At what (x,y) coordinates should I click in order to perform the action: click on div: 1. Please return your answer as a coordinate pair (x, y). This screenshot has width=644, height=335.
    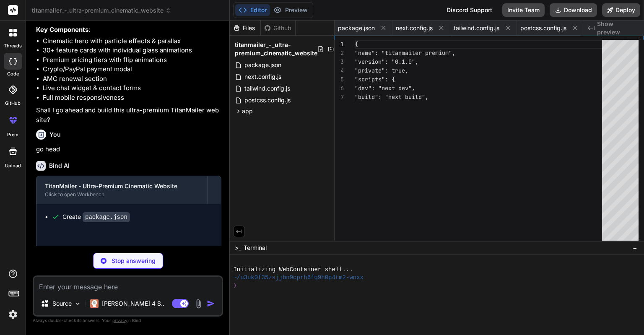
    Looking at the image, I should click on (339, 44).